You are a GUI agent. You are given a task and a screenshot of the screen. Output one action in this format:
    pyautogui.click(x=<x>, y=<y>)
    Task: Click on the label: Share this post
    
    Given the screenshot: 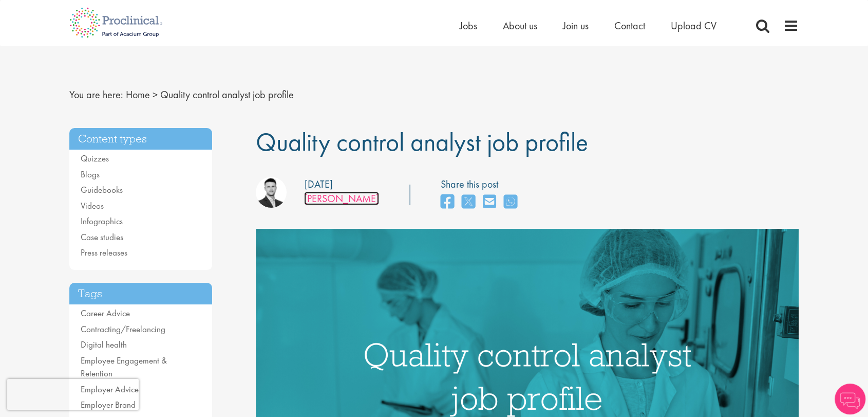 What is the action you would take?
    pyautogui.click(x=481, y=184)
    